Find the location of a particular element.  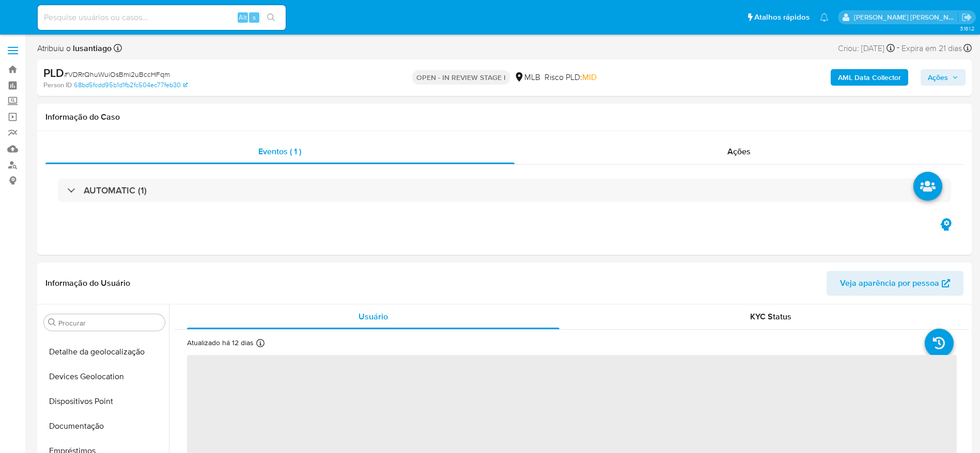

button: Documentação is located at coordinates (105, 426).